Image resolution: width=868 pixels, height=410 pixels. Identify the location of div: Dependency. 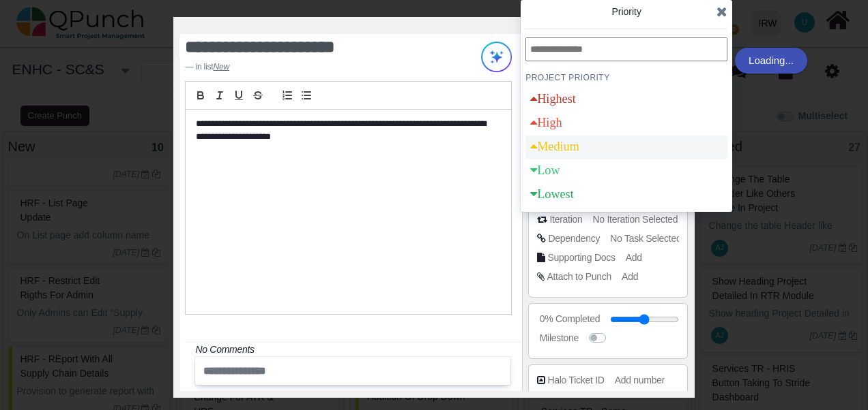
(574, 238).